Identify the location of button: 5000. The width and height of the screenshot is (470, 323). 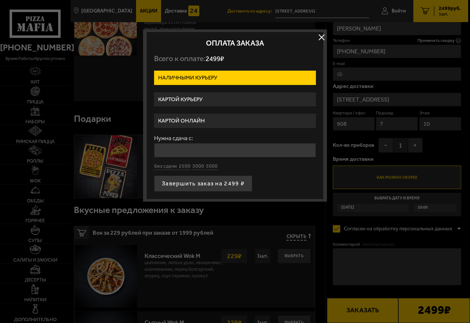
(212, 166).